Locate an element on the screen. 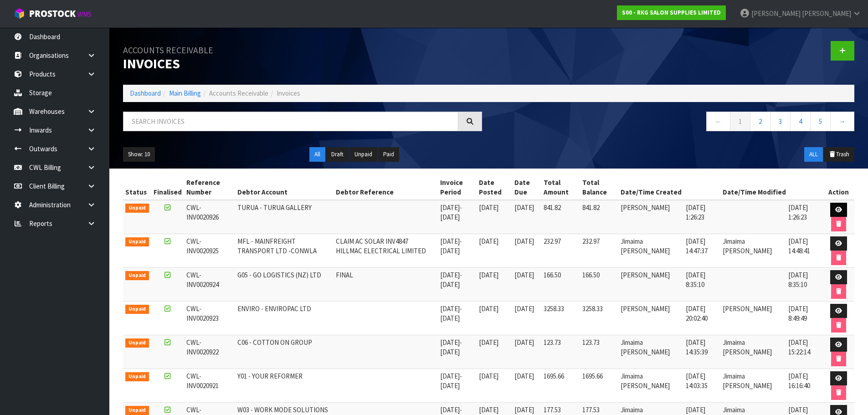 Image resolution: width=868 pixels, height=415 pixels. th: Invoice Period is located at coordinates (457, 187).